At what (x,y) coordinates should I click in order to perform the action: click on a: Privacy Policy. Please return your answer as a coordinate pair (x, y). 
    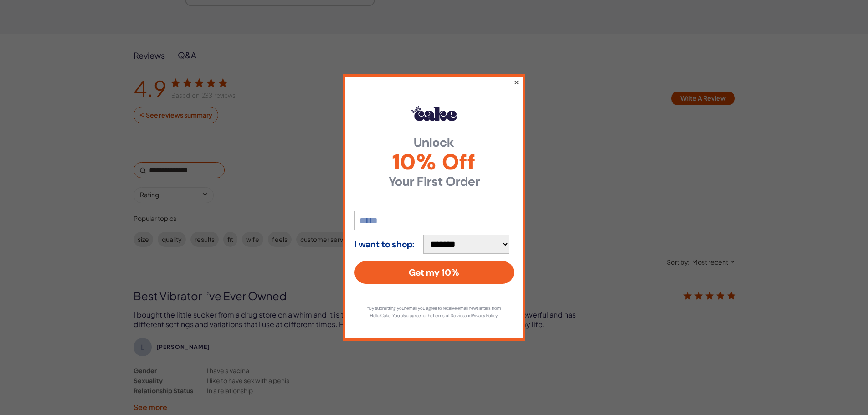
    Looking at the image, I should click on (485, 315).